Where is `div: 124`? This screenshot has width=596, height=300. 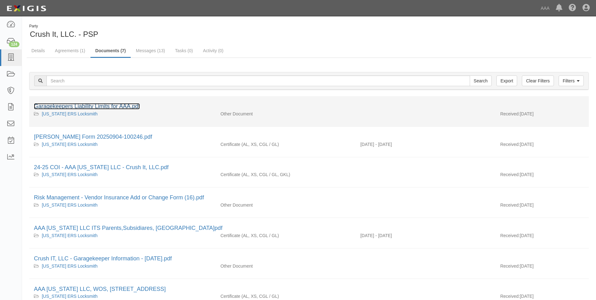
div: 124 is located at coordinates (14, 44).